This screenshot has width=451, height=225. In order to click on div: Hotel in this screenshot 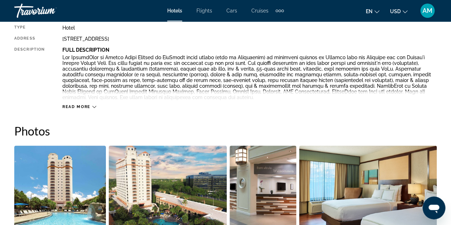, I will do `click(250, 28)`.